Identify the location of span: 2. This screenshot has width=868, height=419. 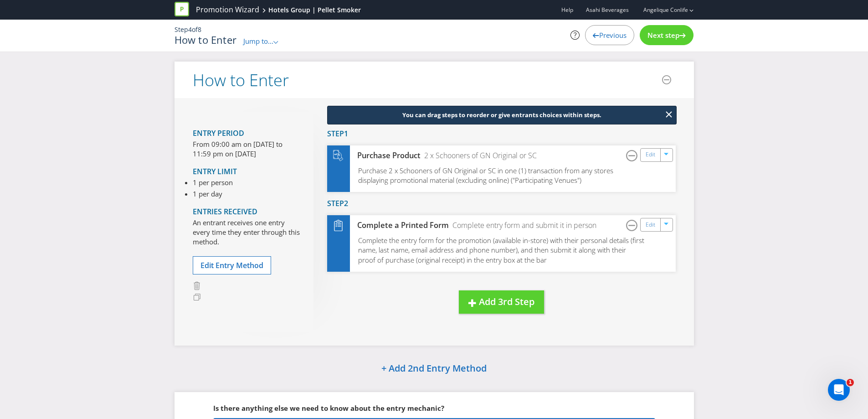
(346, 203).